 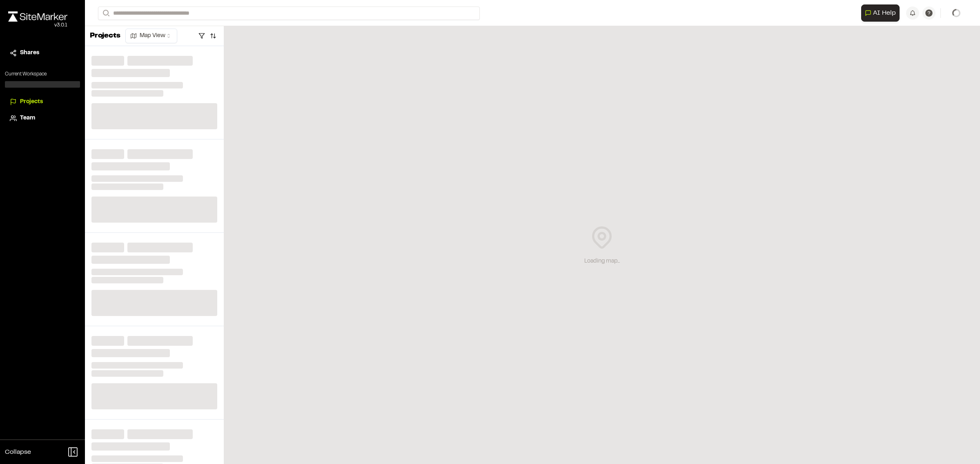 I want to click on span: AI Help, so click(x=884, y=13).